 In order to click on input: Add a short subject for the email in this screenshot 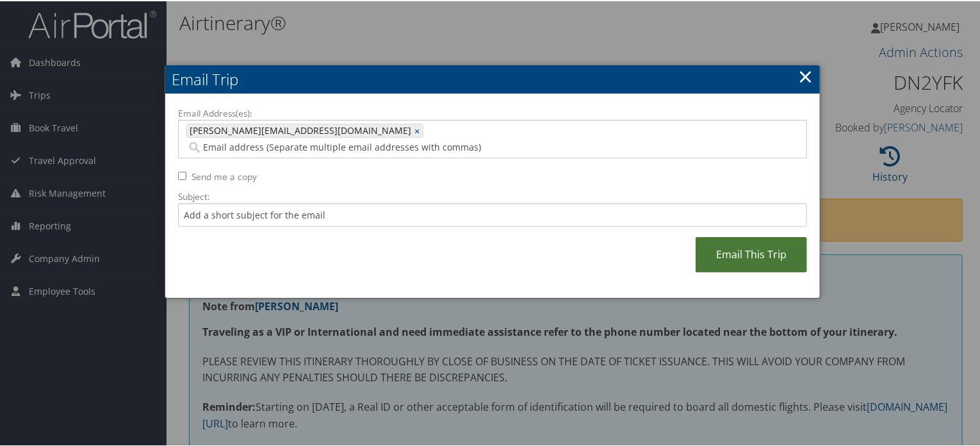, I will do `click(493, 213)`.